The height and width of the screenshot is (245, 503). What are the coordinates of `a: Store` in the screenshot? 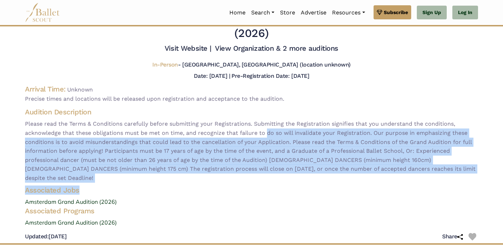 It's located at (287, 13).